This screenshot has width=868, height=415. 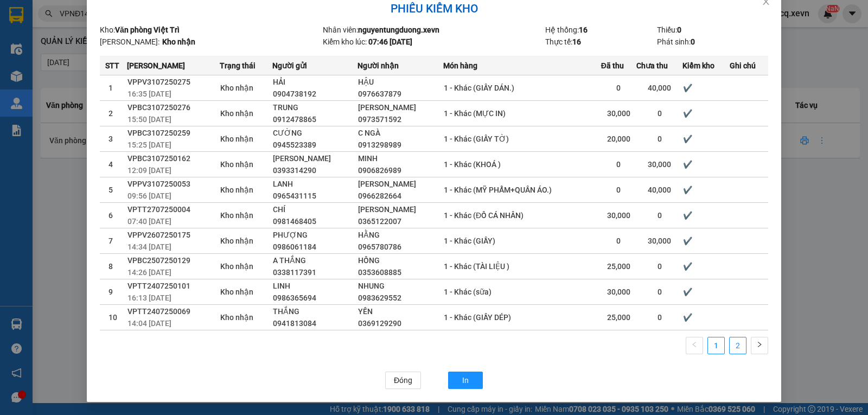 I want to click on div: A THẮNG, so click(x=315, y=260).